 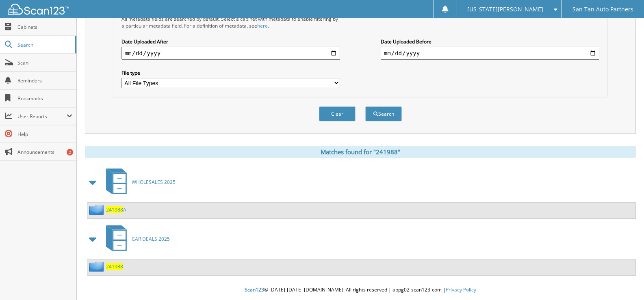 What do you see at coordinates (151, 239) in the screenshot?
I see `span: CAR DEALS 2025` at bounding box center [151, 239].